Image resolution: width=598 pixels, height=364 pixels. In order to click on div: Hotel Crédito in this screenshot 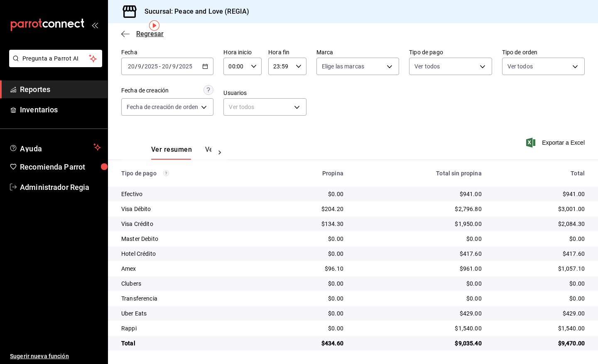, I will do `click(191, 254)`.